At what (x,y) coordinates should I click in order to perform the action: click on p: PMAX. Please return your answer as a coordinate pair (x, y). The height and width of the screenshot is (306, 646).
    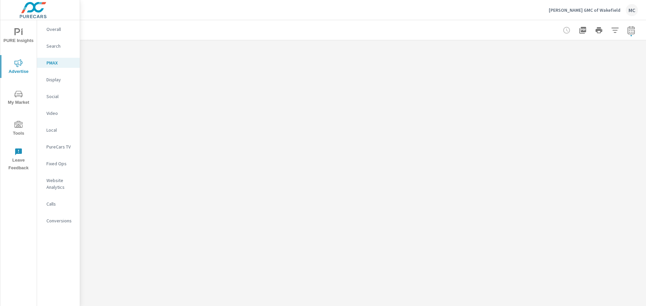
    Looking at the image, I should click on (60, 63).